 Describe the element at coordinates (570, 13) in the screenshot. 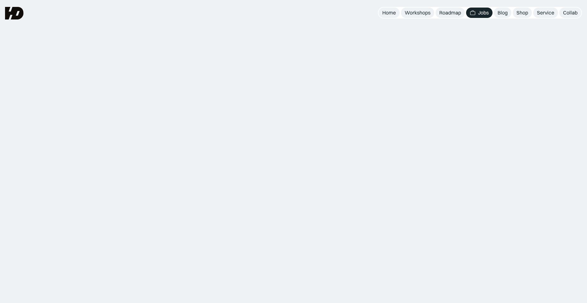

I see `a: Collab` at that location.